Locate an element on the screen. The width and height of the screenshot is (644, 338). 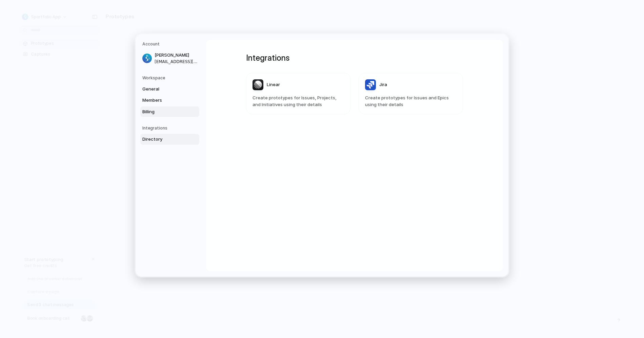
span: Members is located at coordinates (164, 100).